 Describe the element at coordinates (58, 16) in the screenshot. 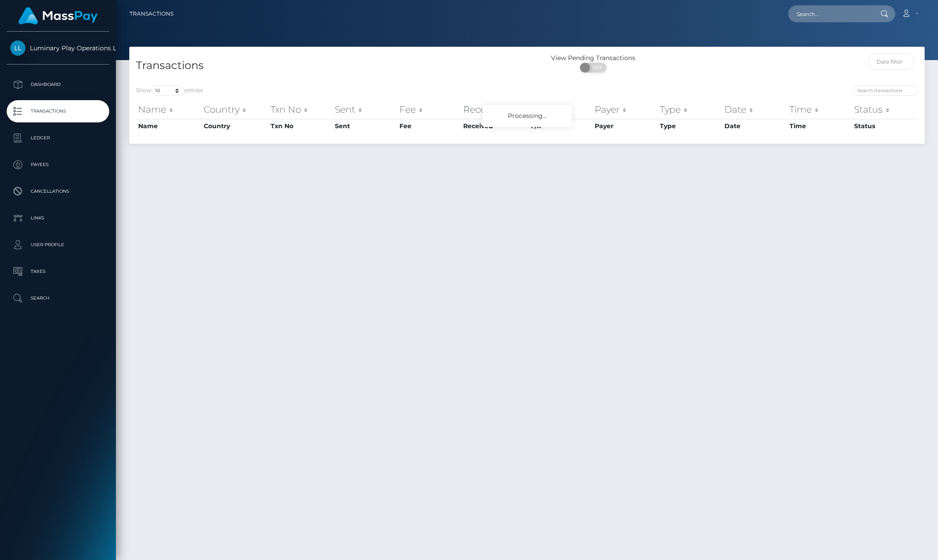

I see `img: MassPay Logo` at that location.